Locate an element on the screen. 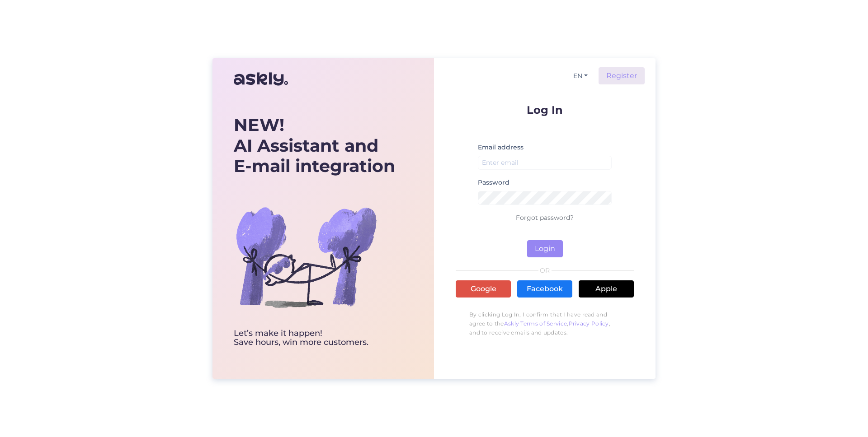 Image resolution: width=868 pixels, height=437 pixels. a: Facebook is located at coordinates (544, 289).